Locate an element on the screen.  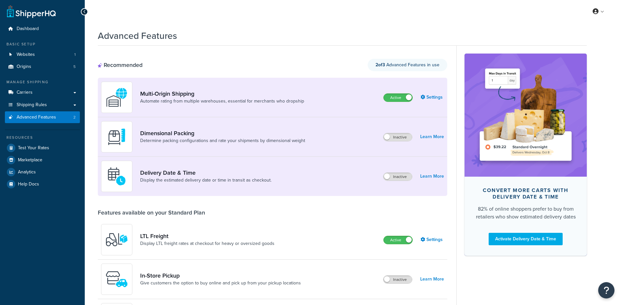
li: Origins is located at coordinates (42, 67).